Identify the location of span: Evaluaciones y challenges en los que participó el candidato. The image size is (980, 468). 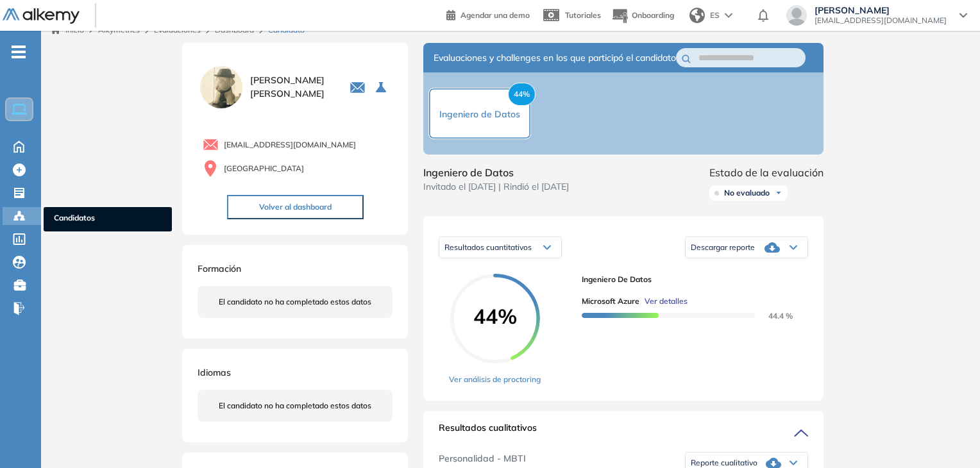
(555, 58).